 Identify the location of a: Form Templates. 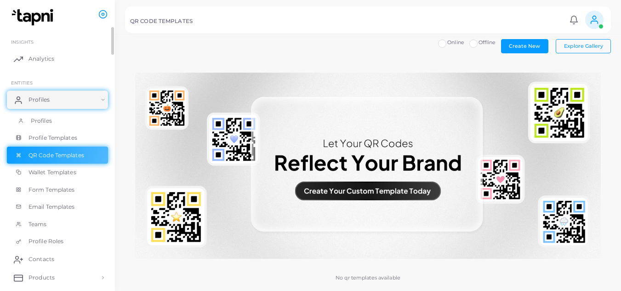
(57, 190).